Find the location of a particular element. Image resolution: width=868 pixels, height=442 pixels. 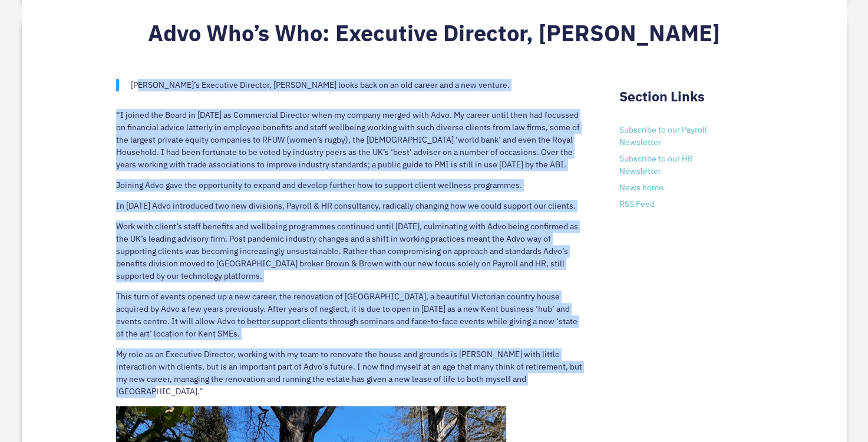

a: Subscribe to our HR Newsletter is located at coordinates (656, 164).